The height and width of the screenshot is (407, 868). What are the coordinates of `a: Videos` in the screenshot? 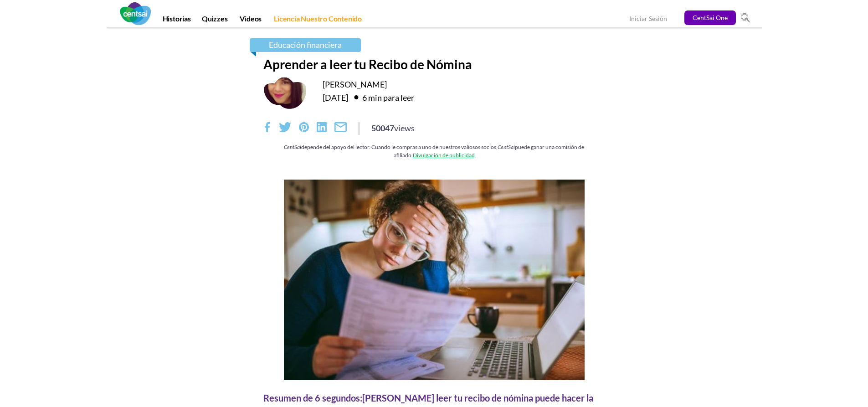 It's located at (251, 21).